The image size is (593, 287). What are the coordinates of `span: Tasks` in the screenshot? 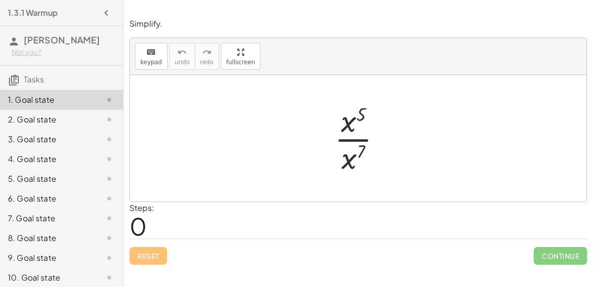 It's located at (34, 79).